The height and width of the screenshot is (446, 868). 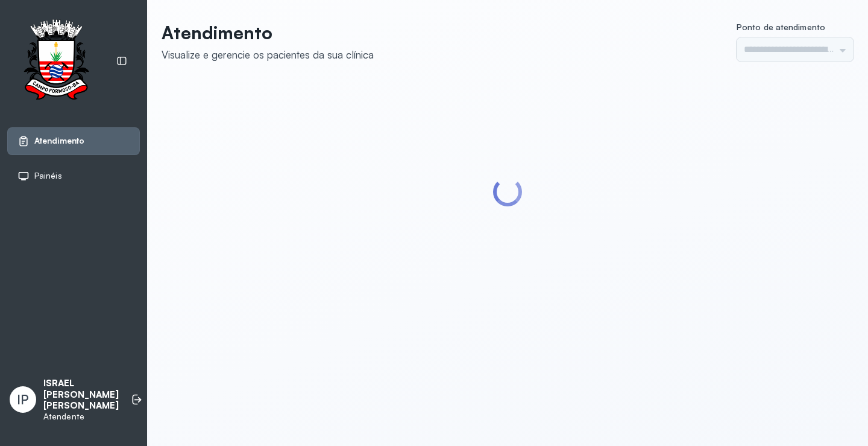 What do you see at coordinates (268, 32) in the screenshot?
I see `p: Atendimento` at bounding box center [268, 32].